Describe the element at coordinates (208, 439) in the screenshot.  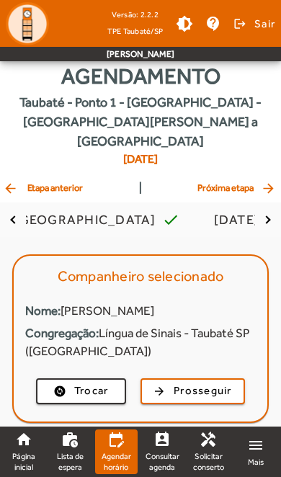
I see `mat-icon: handyman` at that location.